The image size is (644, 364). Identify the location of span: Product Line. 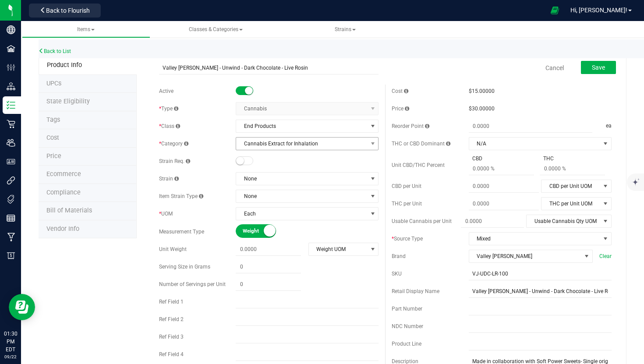
(407, 344).